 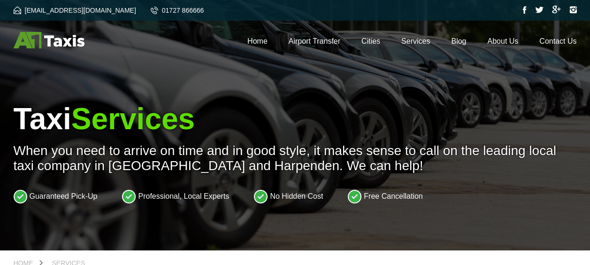 What do you see at coordinates (573, 10) in the screenshot?
I see `img: Instagram` at bounding box center [573, 10].